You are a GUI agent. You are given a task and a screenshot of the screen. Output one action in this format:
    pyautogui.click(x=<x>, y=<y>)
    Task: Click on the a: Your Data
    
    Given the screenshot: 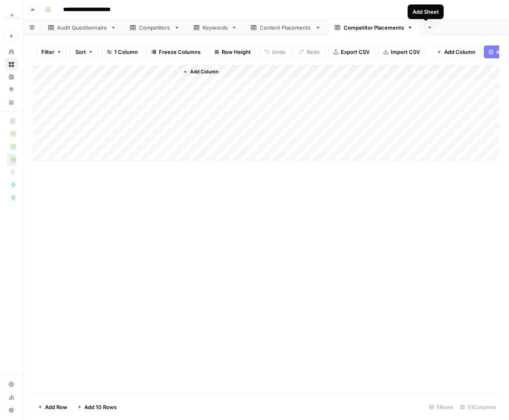 What is the action you would take?
    pyautogui.click(x=11, y=102)
    